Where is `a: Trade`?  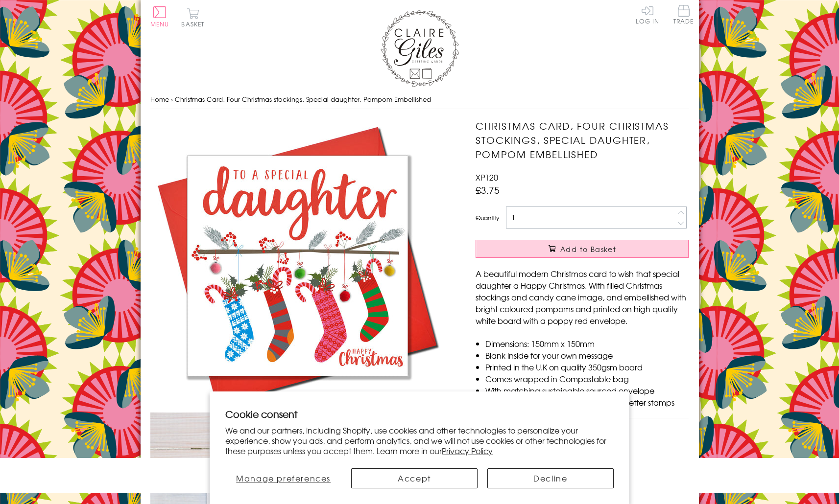
a: Trade is located at coordinates (684, 15).